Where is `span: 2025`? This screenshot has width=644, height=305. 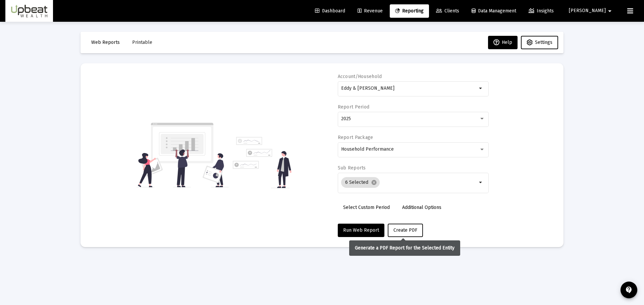
span: 2025 is located at coordinates (346, 118).